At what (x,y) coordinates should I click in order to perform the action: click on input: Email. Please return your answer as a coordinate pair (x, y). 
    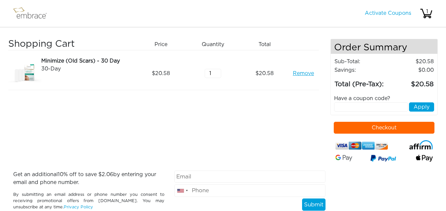
    Looking at the image, I should click on (250, 177).